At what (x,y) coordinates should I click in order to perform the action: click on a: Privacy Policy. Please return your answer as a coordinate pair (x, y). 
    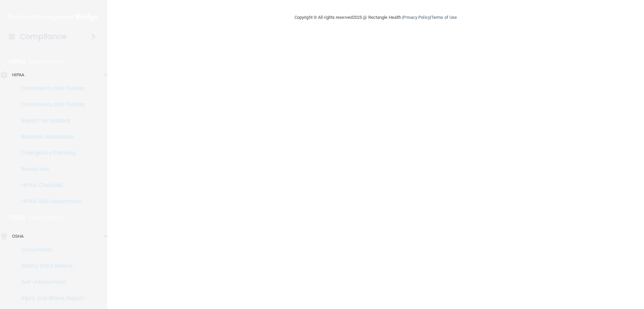
    Looking at the image, I should click on (416, 17).